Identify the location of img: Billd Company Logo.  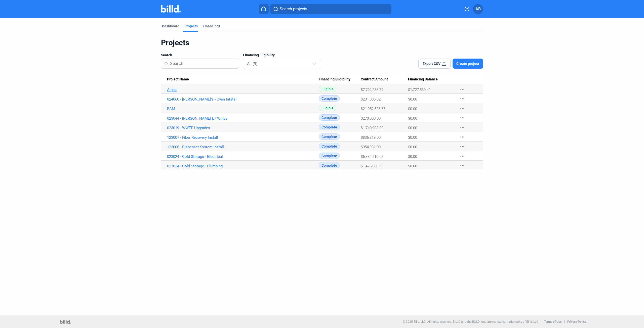
(171, 9).